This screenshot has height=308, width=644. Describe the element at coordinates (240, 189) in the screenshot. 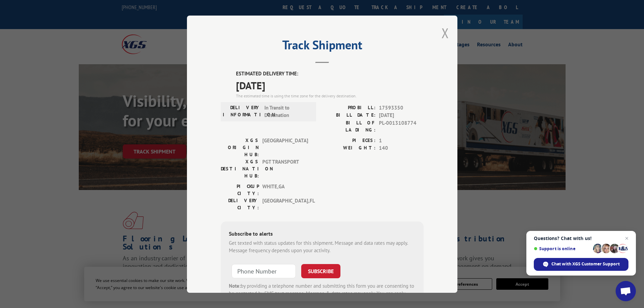

I see `label: PICKUP CITY:` at that location.